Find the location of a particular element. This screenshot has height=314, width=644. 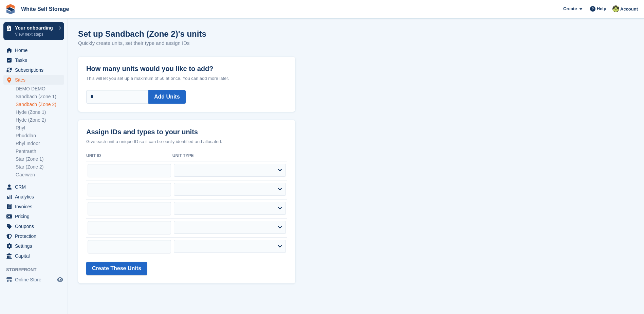

span: Online Store is located at coordinates (35, 280).